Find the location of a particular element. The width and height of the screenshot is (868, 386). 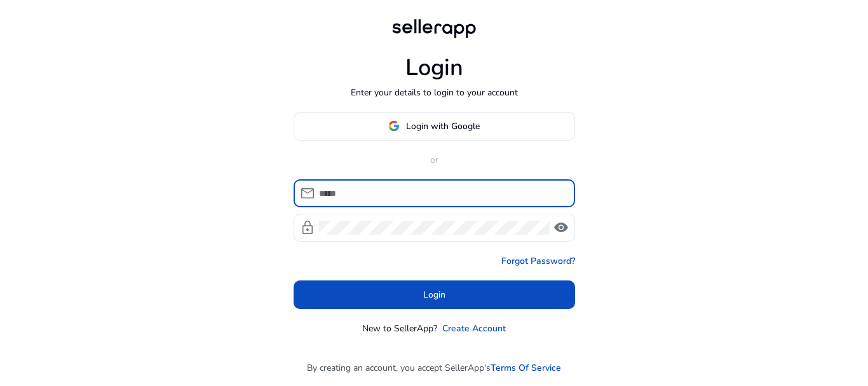

a: Create Account is located at coordinates (474, 328).